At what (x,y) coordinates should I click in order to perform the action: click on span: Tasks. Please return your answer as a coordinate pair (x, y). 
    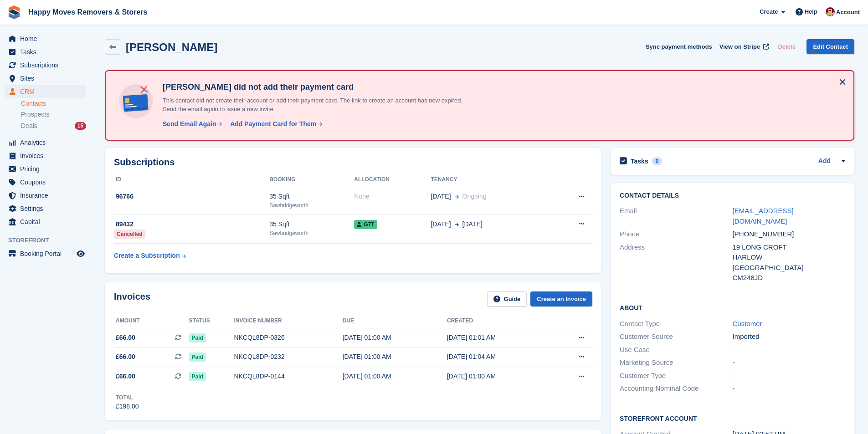
    Looking at the image, I should click on (48, 52).